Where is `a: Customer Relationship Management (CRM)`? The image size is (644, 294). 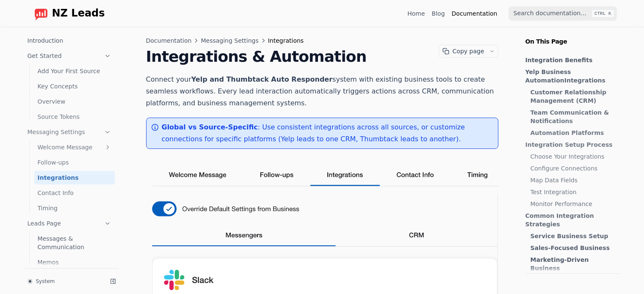 a: Customer Relationship Management (CRM) is located at coordinates (573, 97).